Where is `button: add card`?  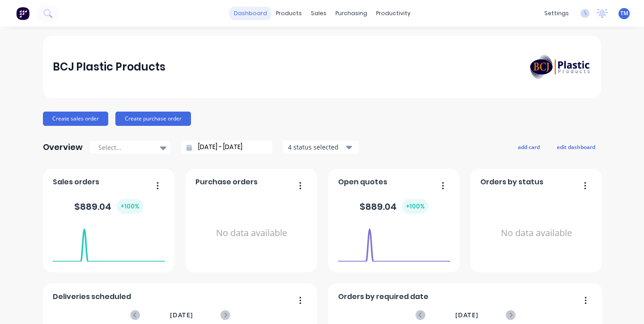
button: add card is located at coordinates (528, 147).